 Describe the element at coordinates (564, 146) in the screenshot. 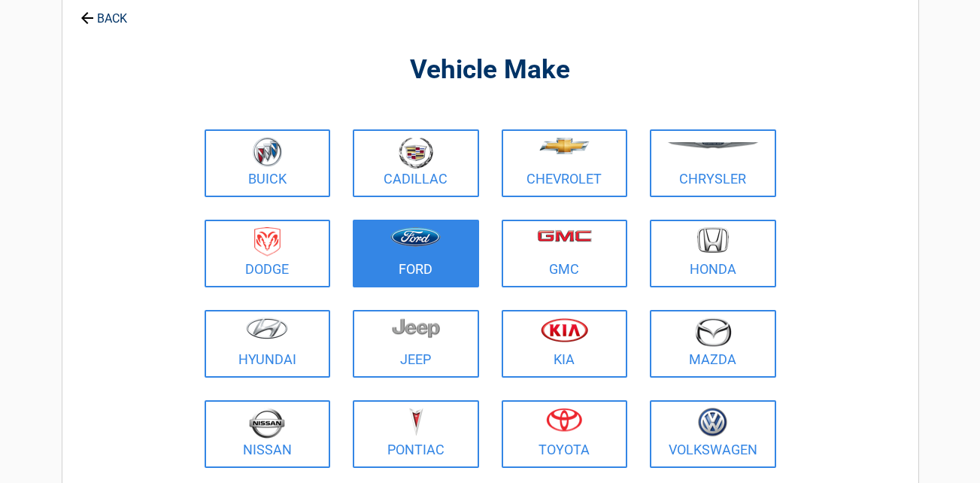

I see `img: chevrolet` at that location.